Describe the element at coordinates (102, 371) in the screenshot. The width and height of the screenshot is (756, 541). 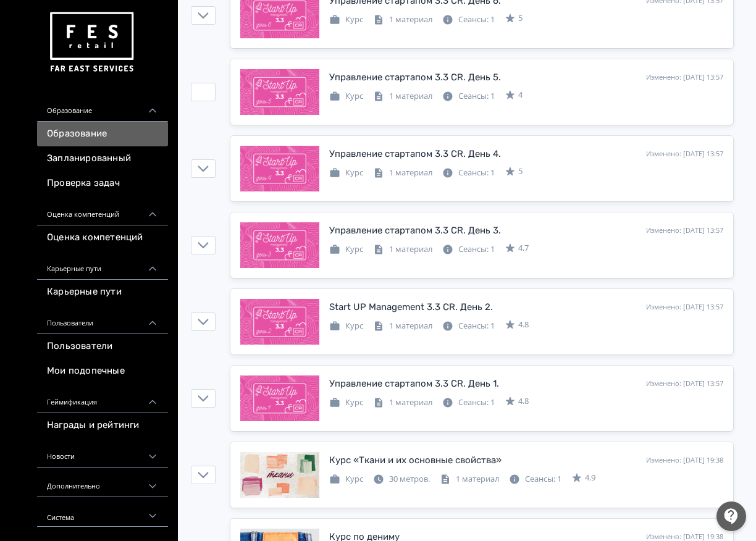
I see `a: Мои подопечные` at that location.